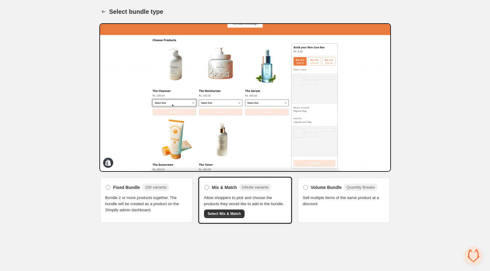 Image resolution: width=490 pixels, height=271 pixels. Describe the element at coordinates (155, 187) in the screenshot. I see `span: 100 variants` at that location.